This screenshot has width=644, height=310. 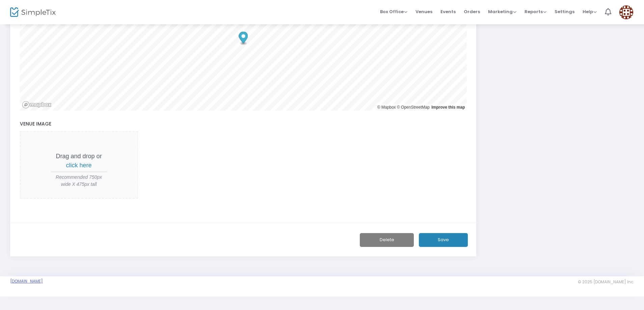 I want to click on span: Recommended 750px wide X 475px tall, so click(x=79, y=181).